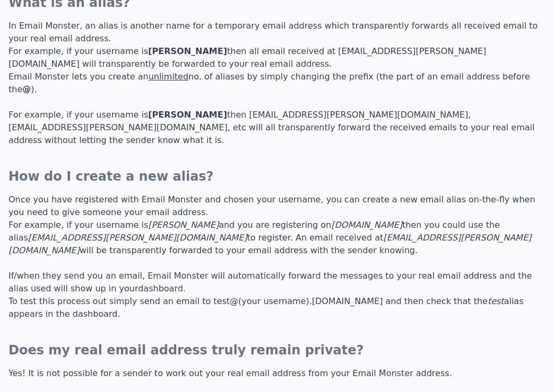  What do you see at coordinates (277, 177) in the screenshot?
I see `h3: How do I create a new alias?` at bounding box center [277, 177].